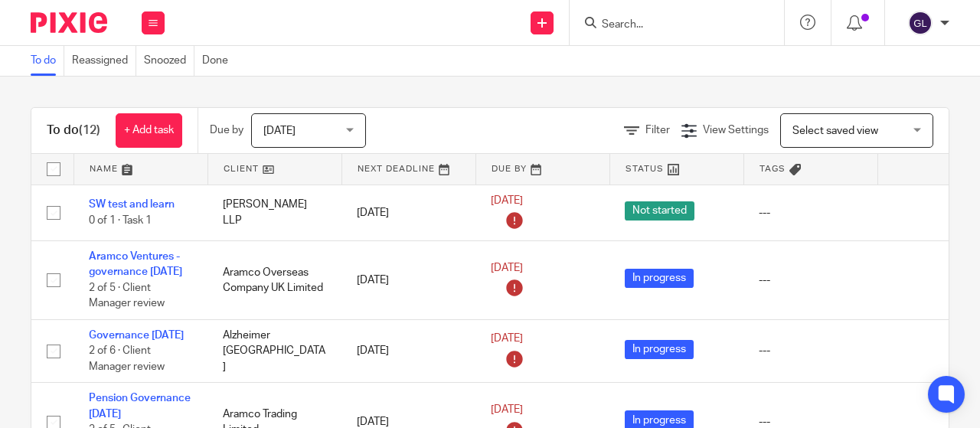 The image size is (980, 428). Describe the element at coordinates (835, 131) in the screenshot. I see `span: Select saved view` at that location.